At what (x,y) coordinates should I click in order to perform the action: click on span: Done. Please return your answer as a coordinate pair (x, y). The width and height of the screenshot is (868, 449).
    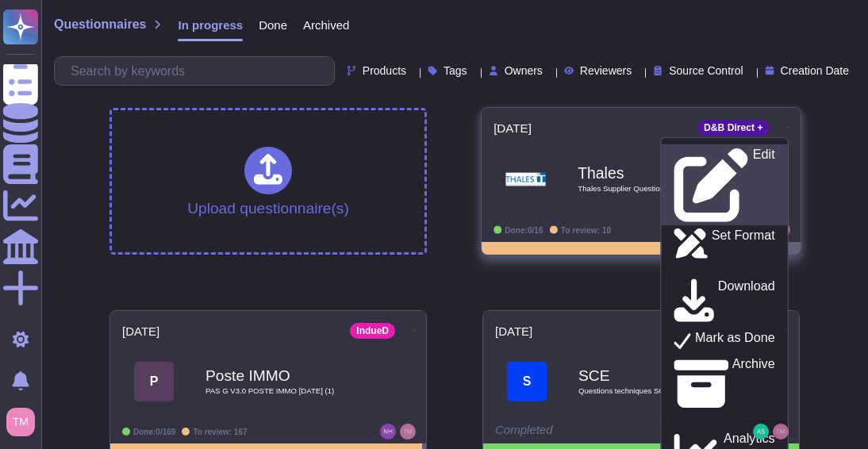
    Looking at the image, I should click on (273, 25).